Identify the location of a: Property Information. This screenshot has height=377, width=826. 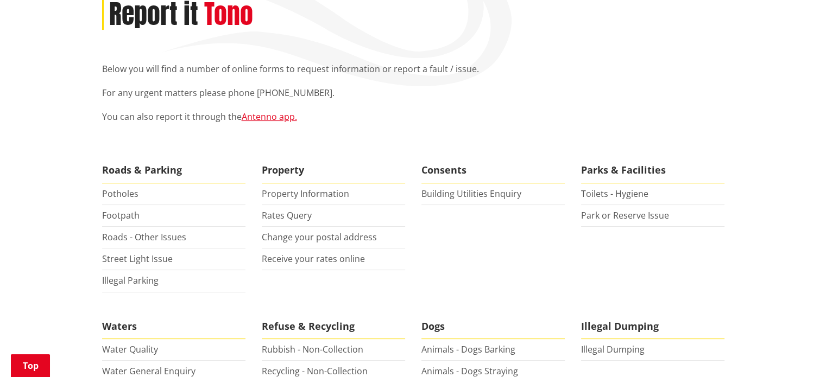
(305, 194).